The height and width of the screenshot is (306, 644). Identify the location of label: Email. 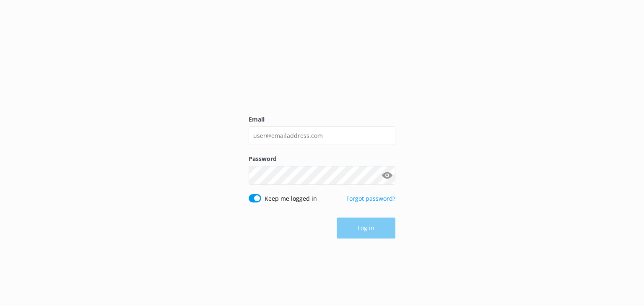
(322, 120).